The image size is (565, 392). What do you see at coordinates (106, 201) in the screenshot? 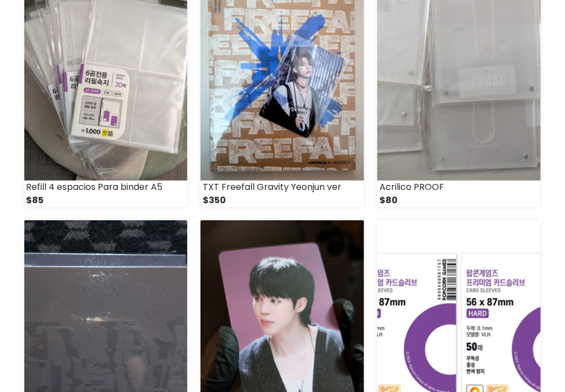
I see `div: $85` at bounding box center [106, 201].